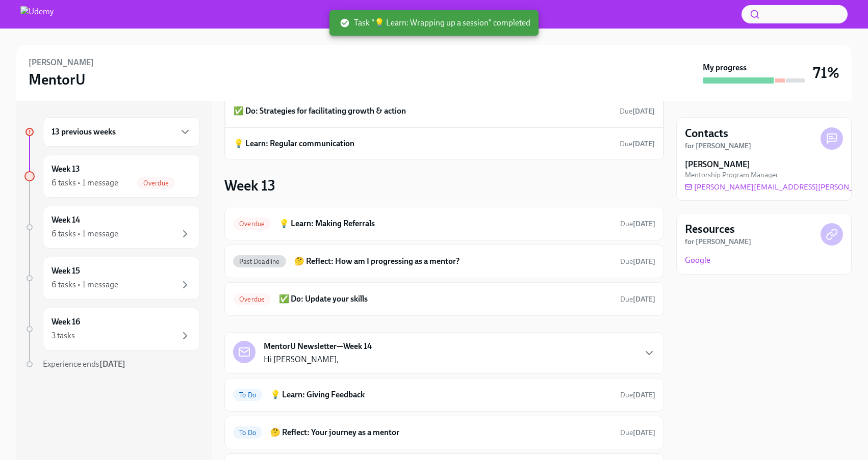 The width and height of the screenshot is (868, 460). Describe the element at coordinates (441, 432) in the screenshot. I see `h6: 🤔 Reflect: Your journey as a mentor` at that location.